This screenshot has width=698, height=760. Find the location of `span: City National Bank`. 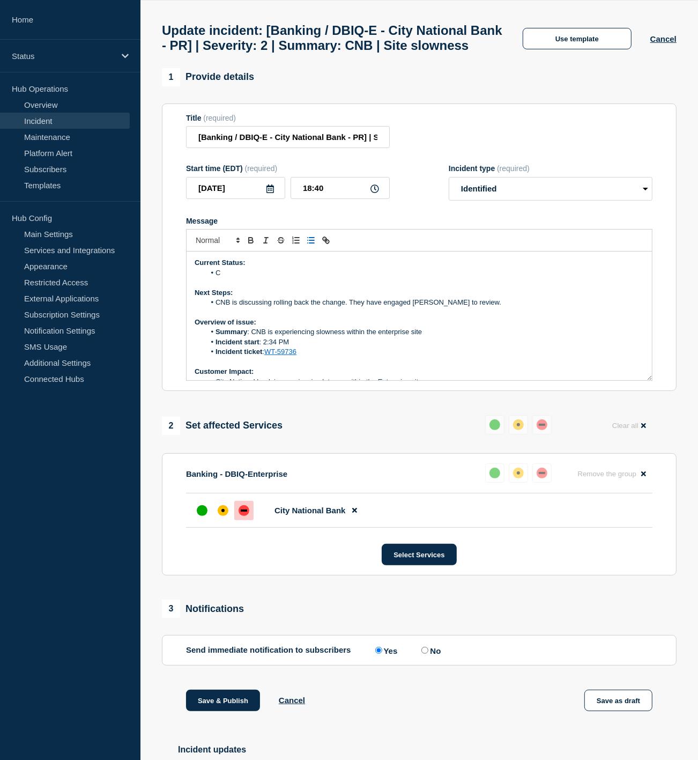

span: City National Bank is located at coordinates (310, 510).